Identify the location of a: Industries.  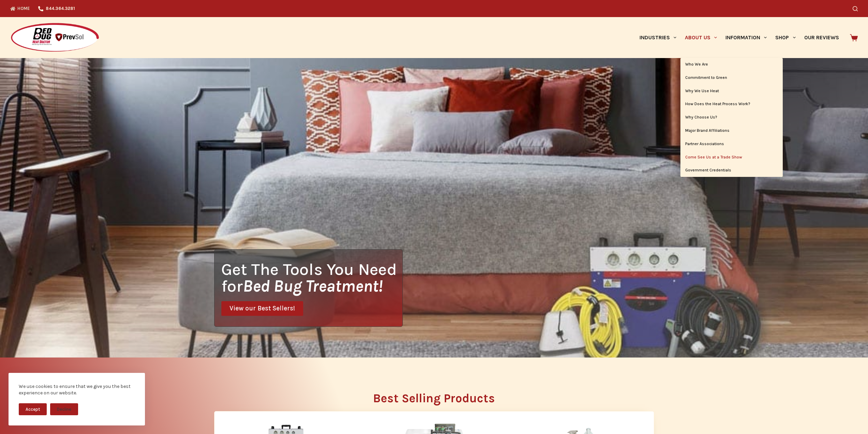
(658, 38).